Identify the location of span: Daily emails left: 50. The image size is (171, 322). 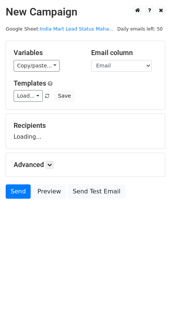
(140, 29).